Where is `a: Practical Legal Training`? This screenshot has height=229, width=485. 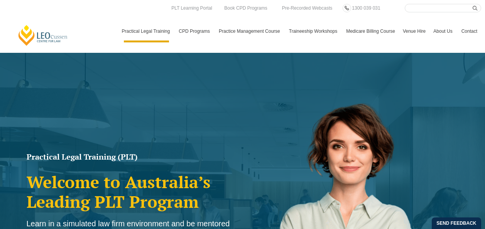 a: Practical Legal Training is located at coordinates (147, 31).